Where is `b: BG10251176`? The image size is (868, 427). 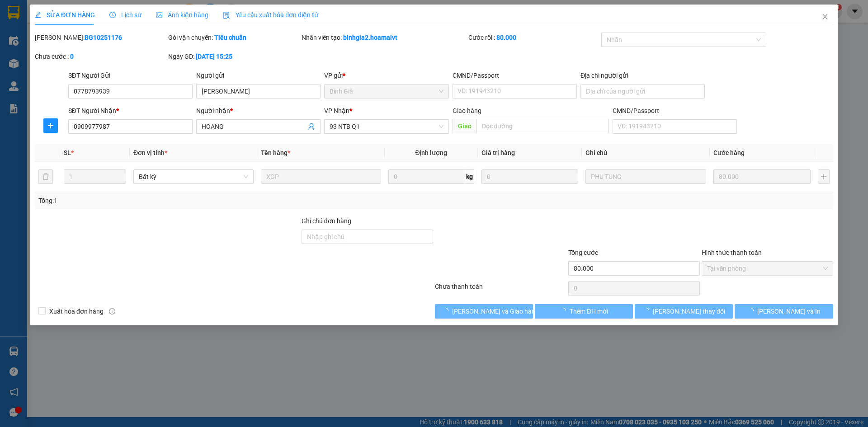 b: BG10251176 is located at coordinates (103, 38).